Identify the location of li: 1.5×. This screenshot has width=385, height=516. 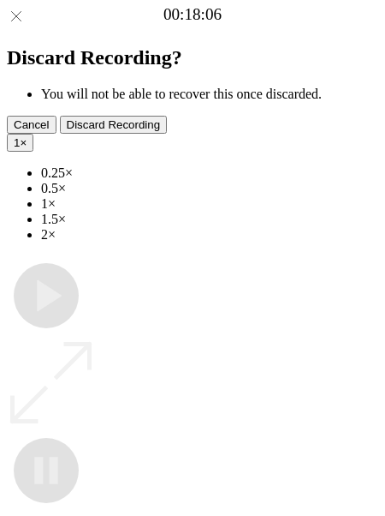
(210, 219).